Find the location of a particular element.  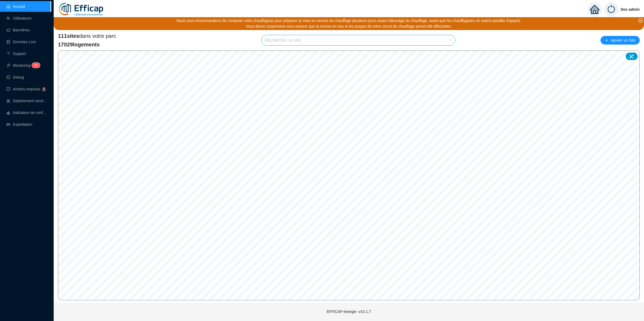

span: 17029 logements is located at coordinates (87, 44).